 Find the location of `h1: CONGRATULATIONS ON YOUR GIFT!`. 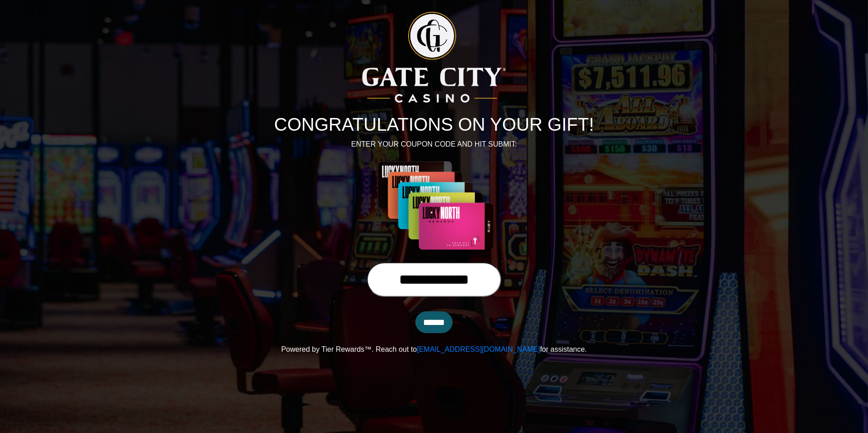

h1: CONGRATULATIONS ON YOUR GIFT! is located at coordinates (434, 124).